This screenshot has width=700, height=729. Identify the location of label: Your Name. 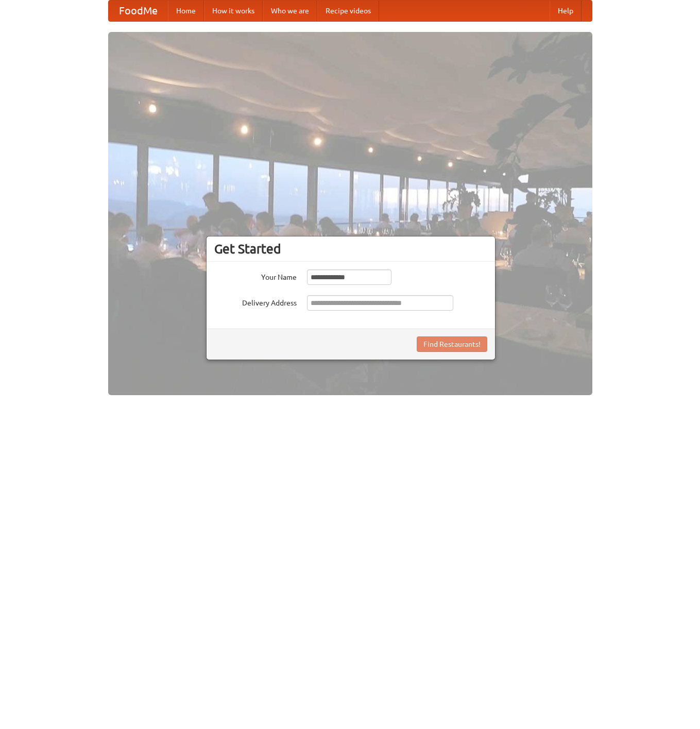
(256, 276).